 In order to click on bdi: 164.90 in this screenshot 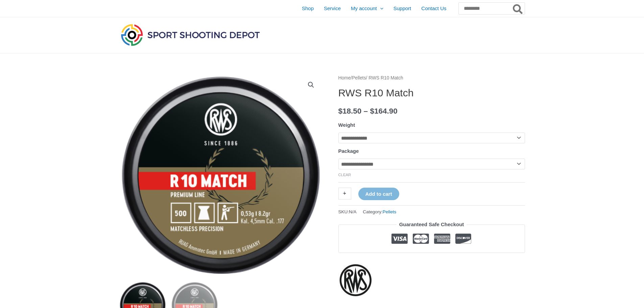, I will do `click(383, 111)`.